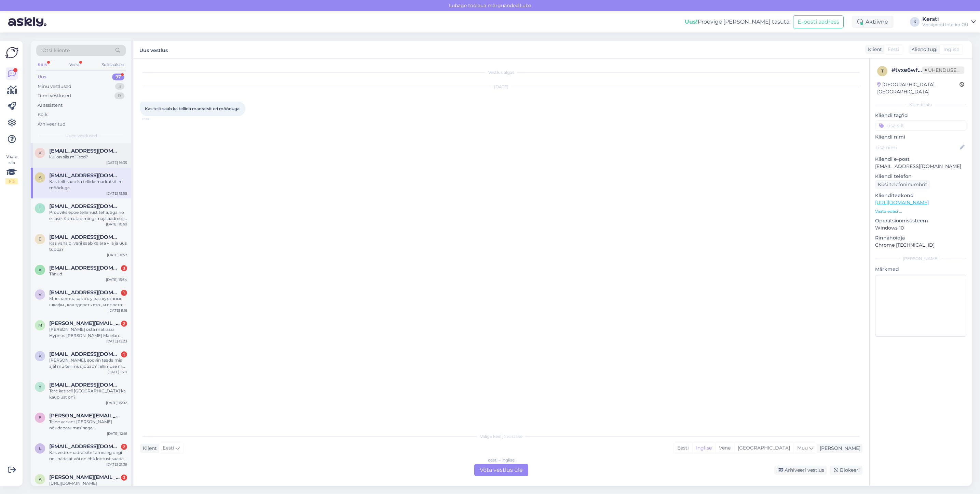 The width and height of the screenshot is (980, 494). I want to click on span: keerig@gmail.com, so click(85, 354).